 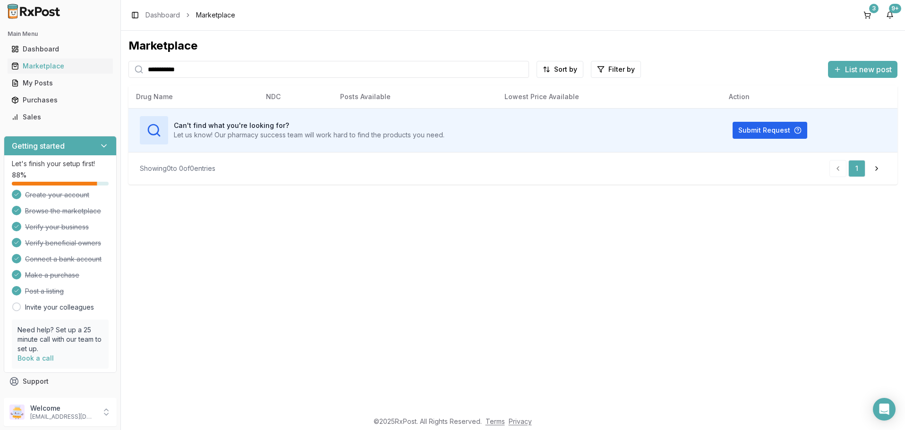 What do you see at coordinates (60, 83) in the screenshot?
I see `div: My Posts` at bounding box center [60, 83].